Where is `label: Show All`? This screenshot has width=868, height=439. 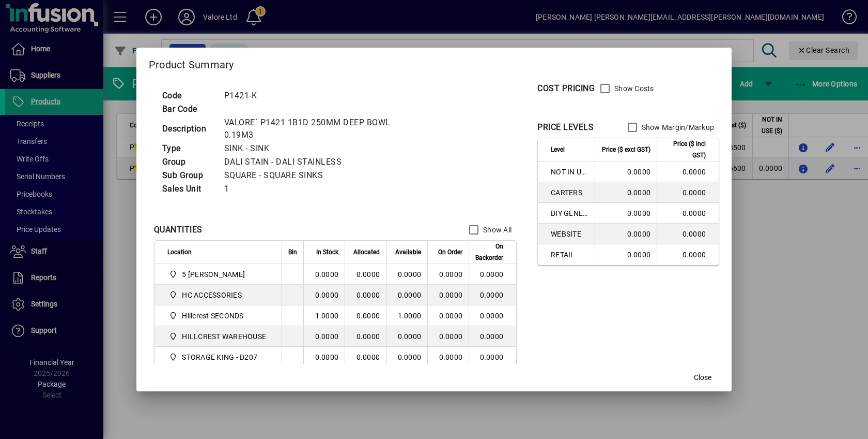
label: Show All is located at coordinates (496, 230).